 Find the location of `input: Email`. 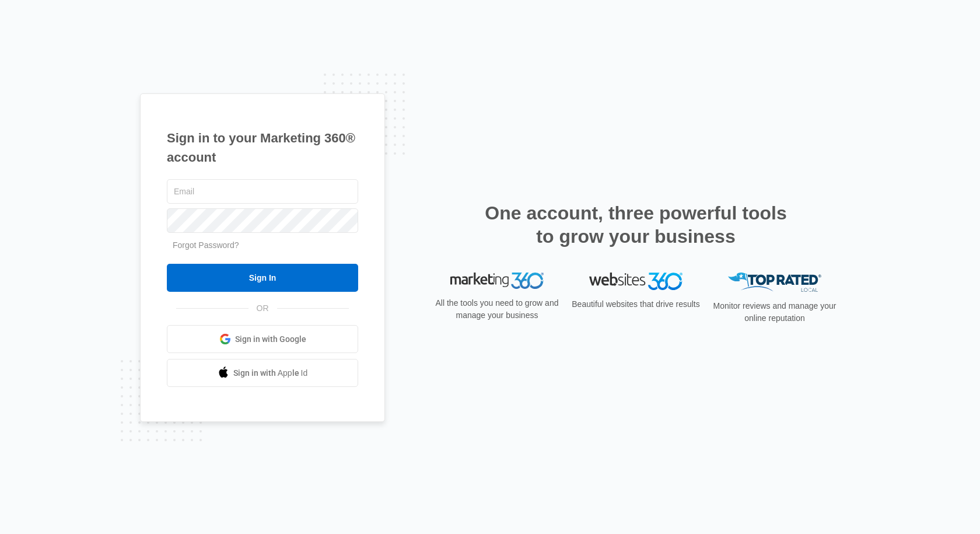

input: Email is located at coordinates (262, 192).